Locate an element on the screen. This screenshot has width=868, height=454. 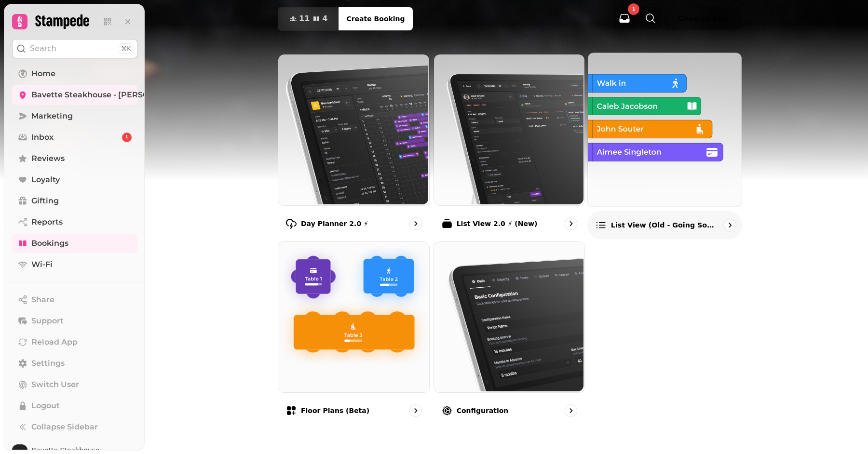
img: Day Planner 2.0 ⚡ is located at coordinates (352, 128).